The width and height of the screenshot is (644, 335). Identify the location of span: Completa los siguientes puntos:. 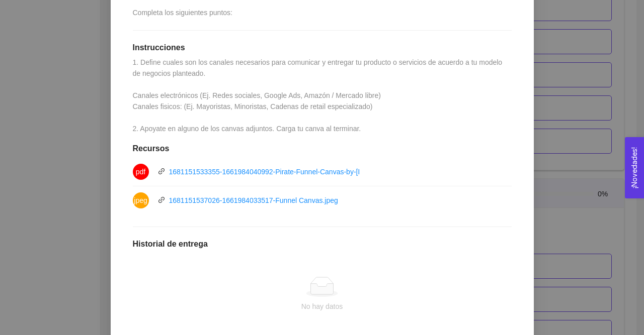
(183, 12).